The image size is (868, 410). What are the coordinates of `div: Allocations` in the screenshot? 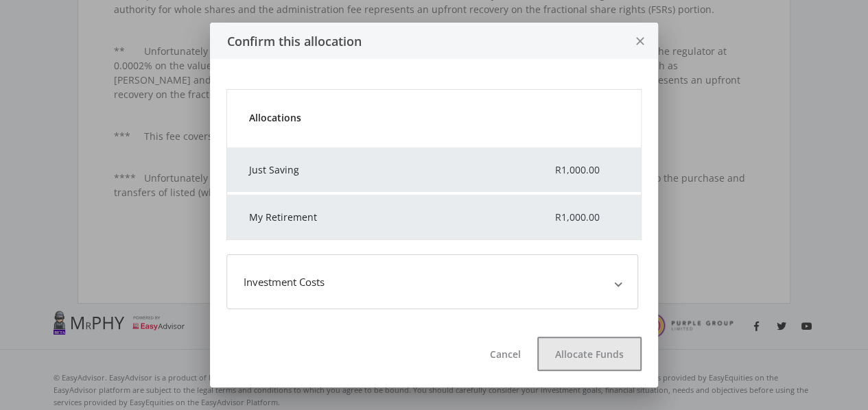 It's located at (434, 117).